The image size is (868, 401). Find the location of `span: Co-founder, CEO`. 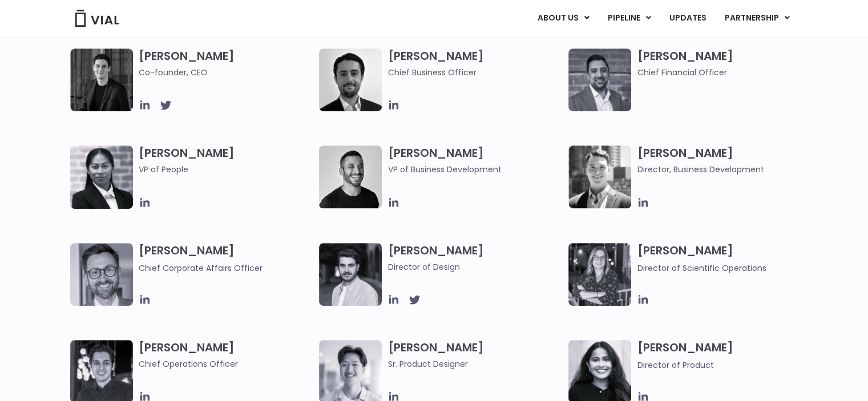

span: Co-founder, CEO is located at coordinates (226, 72).